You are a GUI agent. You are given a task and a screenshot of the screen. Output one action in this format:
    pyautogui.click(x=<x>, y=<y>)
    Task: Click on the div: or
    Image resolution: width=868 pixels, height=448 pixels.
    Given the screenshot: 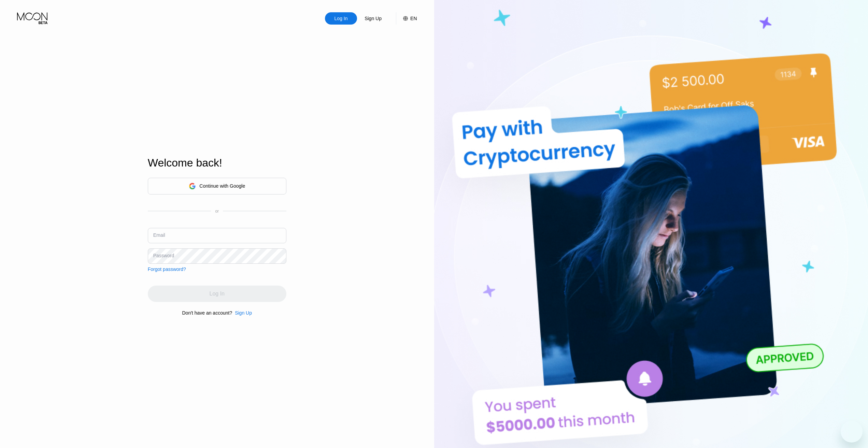 What is the action you would take?
    pyautogui.click(x=217, y=211)
    